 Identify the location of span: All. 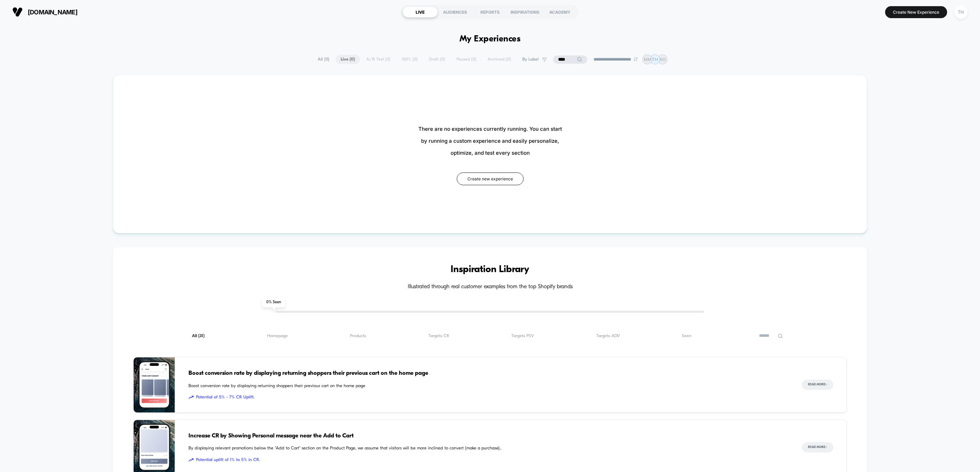
(198, 336).